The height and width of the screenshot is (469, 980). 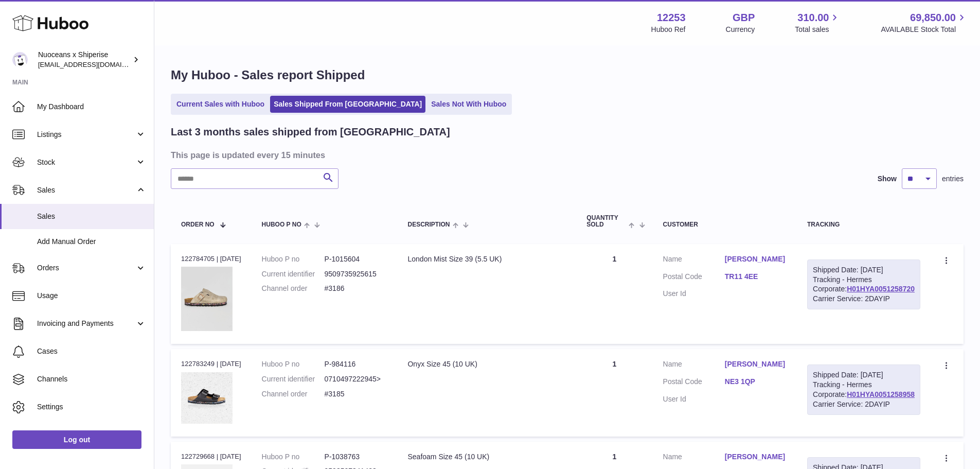 What do you see at coordinates (756, 276) in the screenshot?
I see `a: TR11 4EE` at bounding box center [756, 276].